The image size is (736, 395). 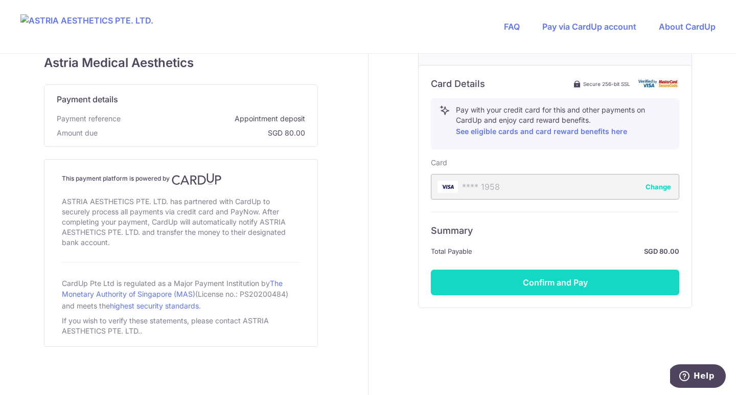 I want to click on span: Payment reference, so click(x=88, y=119).